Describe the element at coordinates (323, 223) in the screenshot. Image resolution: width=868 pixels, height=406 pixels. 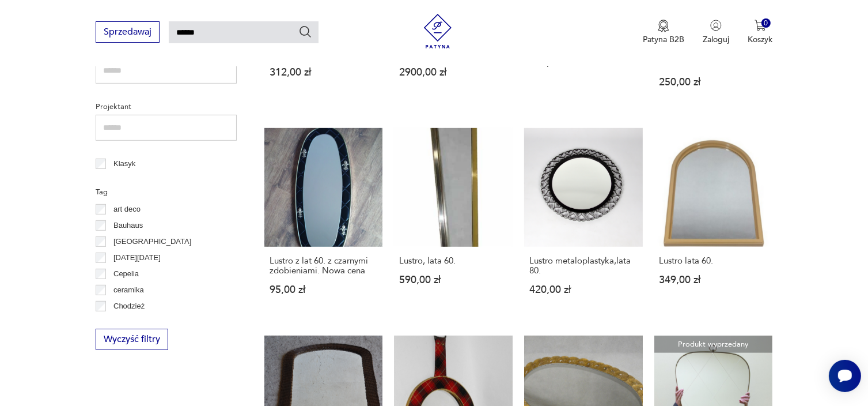
I see `a: Lustro z lat 60. z czarnymi zdobieniami. Nowa cenaLustro z lat 60. z czarnymi zdobieniami. Nowa c...` at that location.